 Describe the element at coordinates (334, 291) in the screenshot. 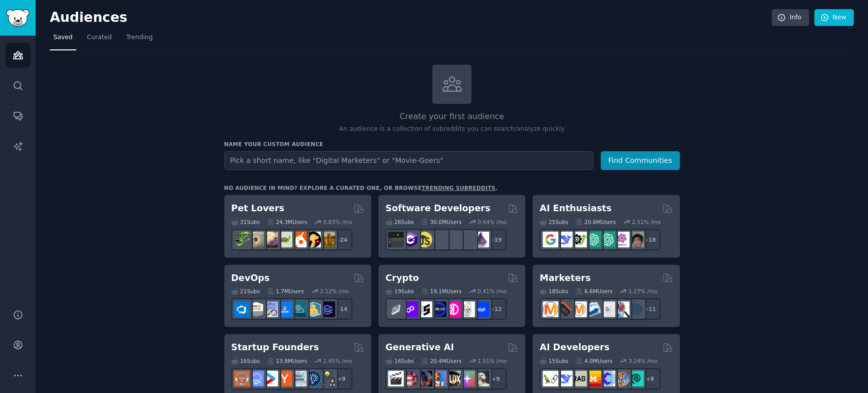

I see `div: 2.12 % /mo` at that location.